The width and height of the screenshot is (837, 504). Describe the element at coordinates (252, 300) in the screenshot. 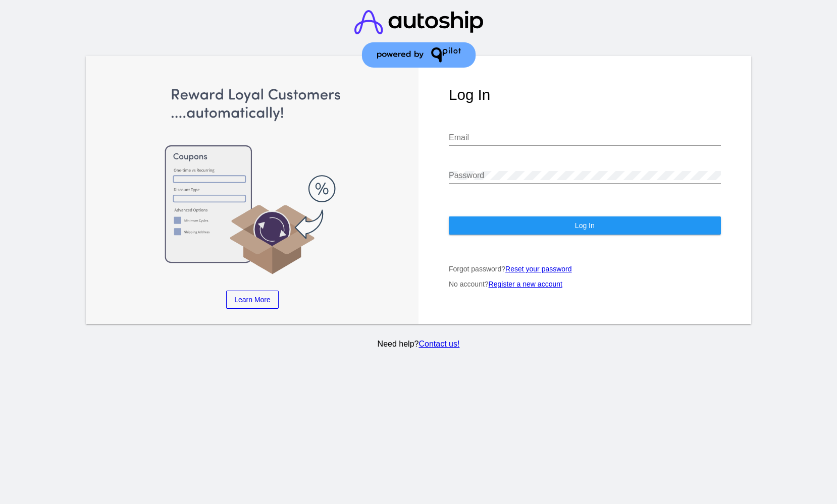

I see `span: Learn More` at that location.